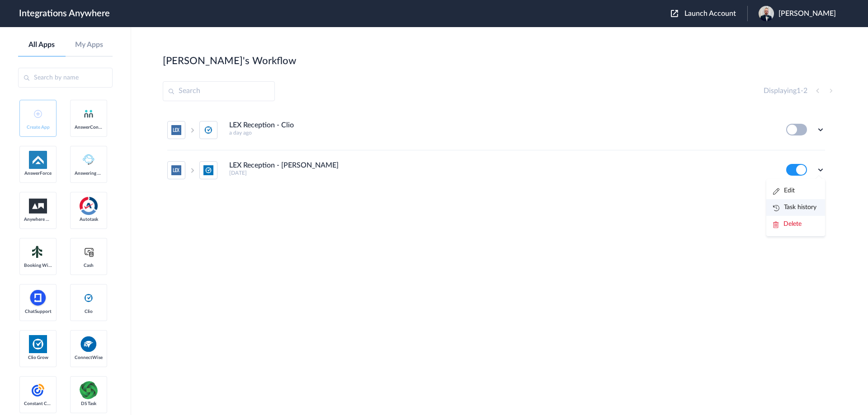 The width and height of the screenshot is (868, 415). Describe the element at coordinates (89, 358) in the screenshot. I see `span: ConnectWise` at that location.